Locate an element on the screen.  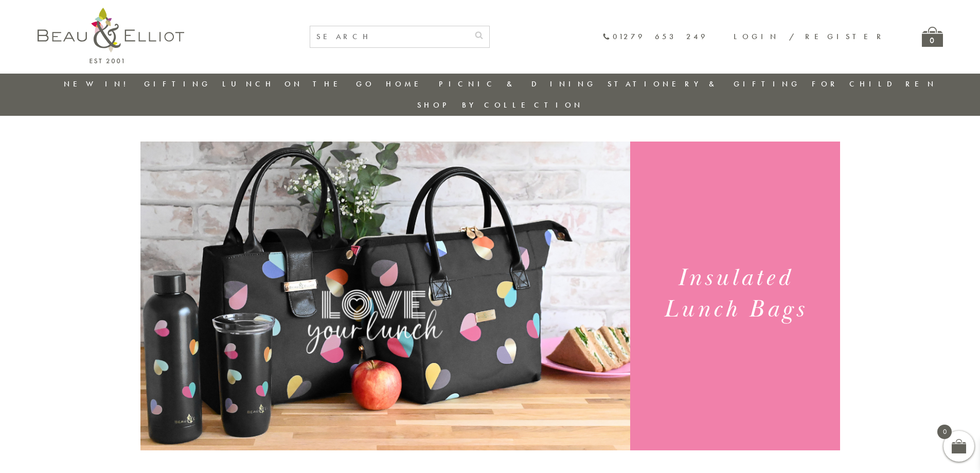
a: Home is located at coordinates (406, 84).